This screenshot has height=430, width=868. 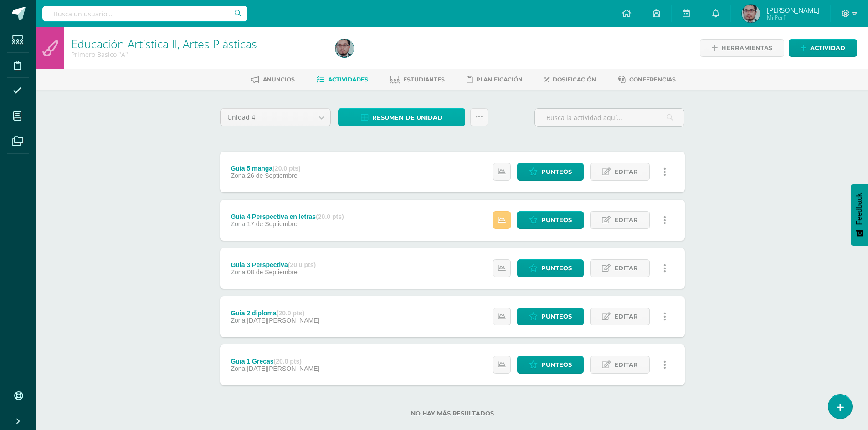 I want to click on div: Guia 2 diploma, so click(x=275, y=313).